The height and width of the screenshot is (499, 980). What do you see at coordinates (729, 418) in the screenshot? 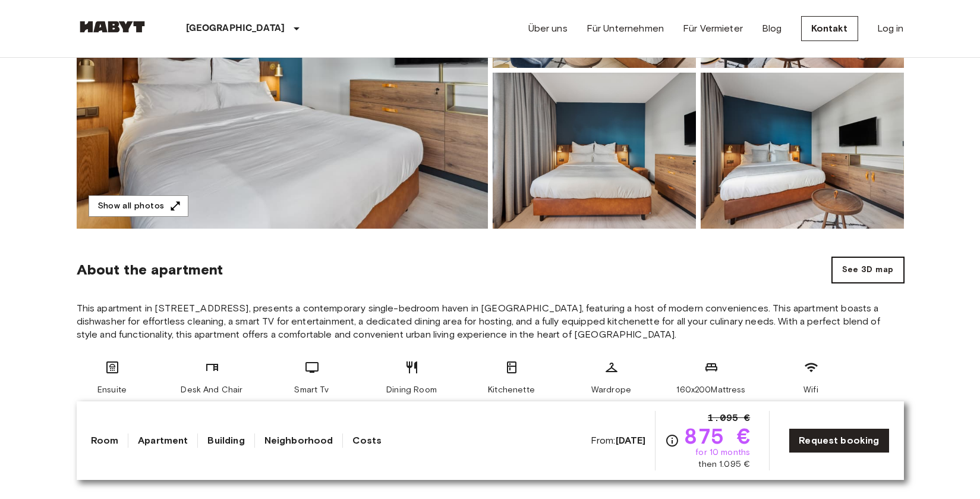
I see `span: 1.095 €` at bounding box center [729, 418].